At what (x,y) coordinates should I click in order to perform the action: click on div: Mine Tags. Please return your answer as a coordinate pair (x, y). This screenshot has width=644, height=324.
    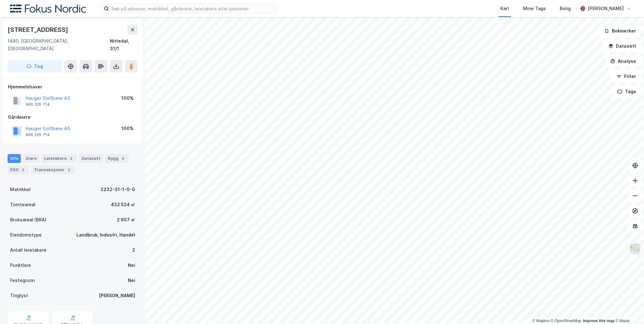
    Looking at the image, I should click on (535, 8).